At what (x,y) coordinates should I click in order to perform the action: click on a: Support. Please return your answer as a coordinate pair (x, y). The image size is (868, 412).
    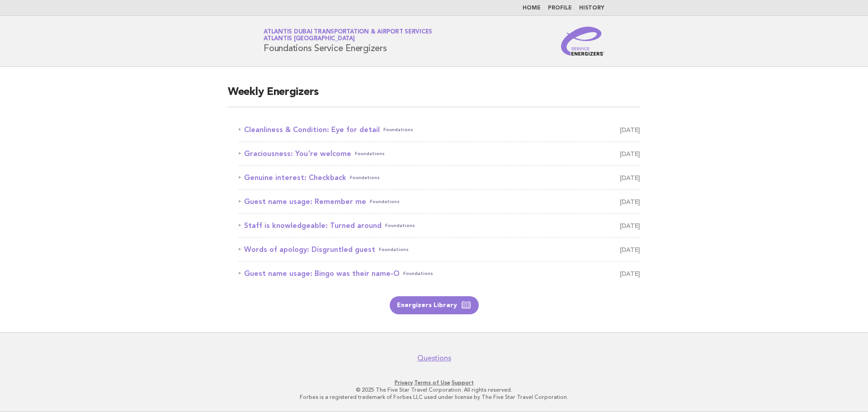
    Looking at the image, I should click on (462, 382).